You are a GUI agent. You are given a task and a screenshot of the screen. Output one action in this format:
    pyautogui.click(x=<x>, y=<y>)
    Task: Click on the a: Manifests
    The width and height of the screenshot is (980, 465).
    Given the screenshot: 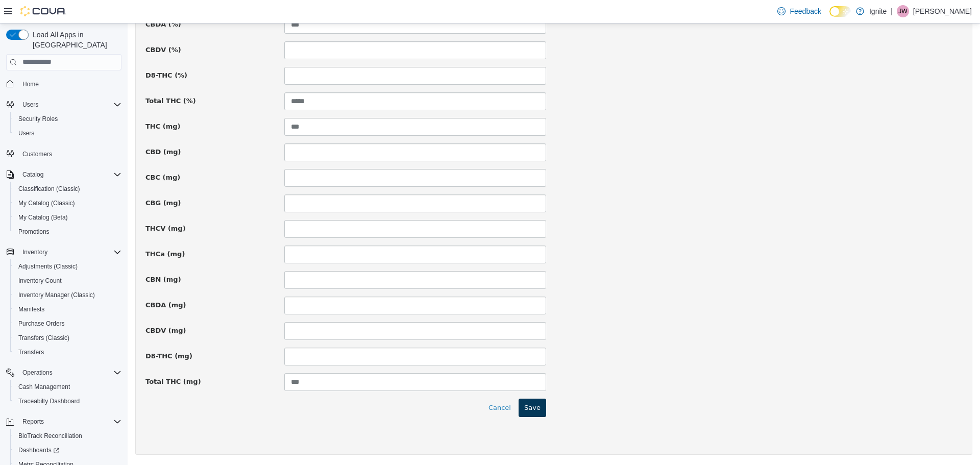 What is the action you would take?
    pyautogui.click(x=31, y=310)
    